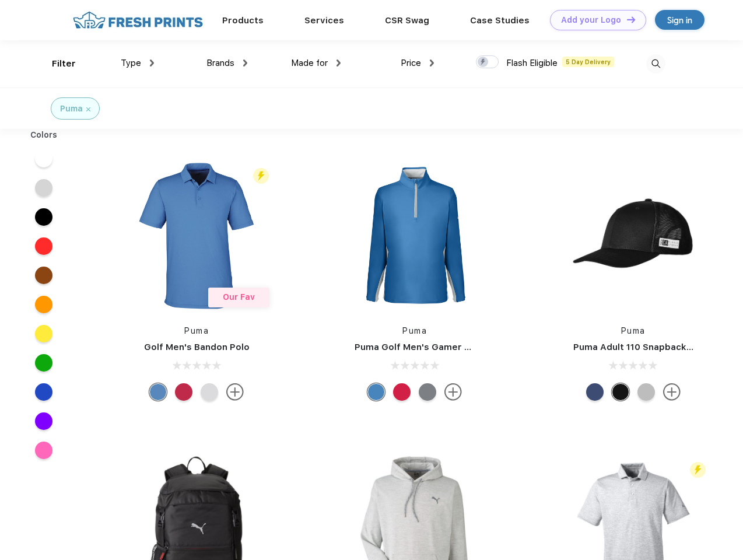 The height and width of the screenshot is (560, 743). Describe the element at coordinates (631, 19) in the screenshot. I see `img: DT` at that location.